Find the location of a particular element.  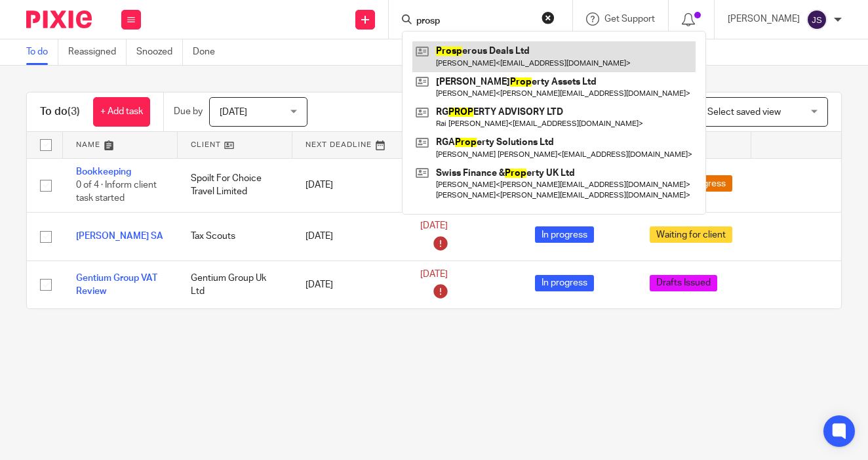

td: Spoilt For Choice Travel Limited is located at coordinates (235, 185).